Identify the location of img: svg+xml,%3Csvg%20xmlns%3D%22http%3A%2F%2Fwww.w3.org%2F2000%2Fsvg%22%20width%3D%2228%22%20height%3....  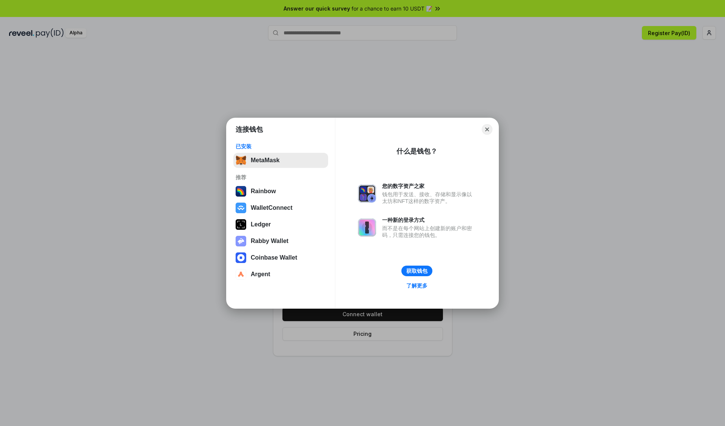
(241, 225).